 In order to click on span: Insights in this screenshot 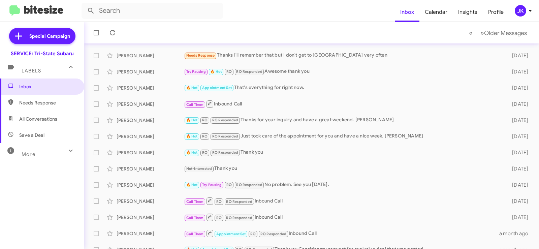, I will do `click(467, 12)`.